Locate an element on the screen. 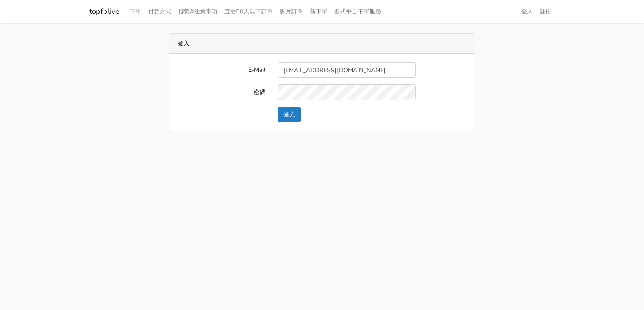 Image resolution: width=644 pixels, height=310 pixels. a: 下單 is located at coordinates (135, 11).